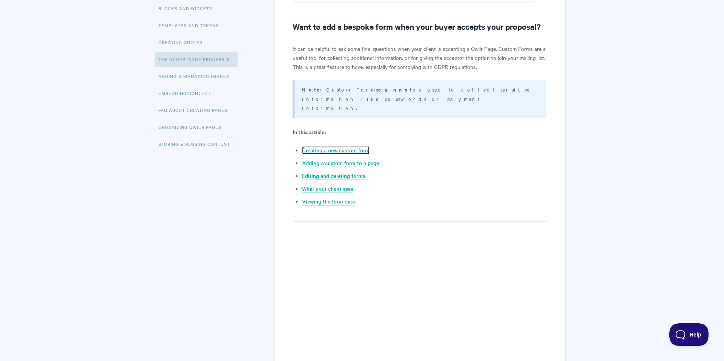 The height and width of the screenshot is (361, 724). Describe the element at coordinates (187, 93) in the screenshot. I see `a: Embedding Content` at that location.